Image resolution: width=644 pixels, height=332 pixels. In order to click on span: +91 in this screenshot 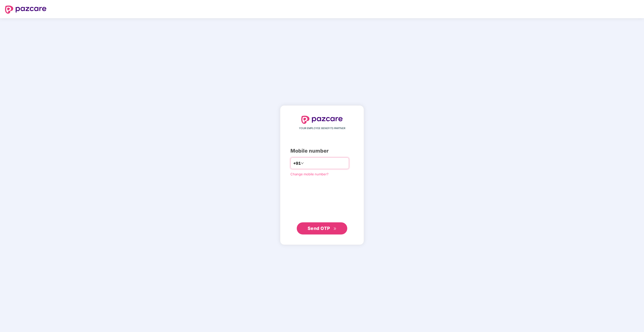, I will do `click(297, 163)`.